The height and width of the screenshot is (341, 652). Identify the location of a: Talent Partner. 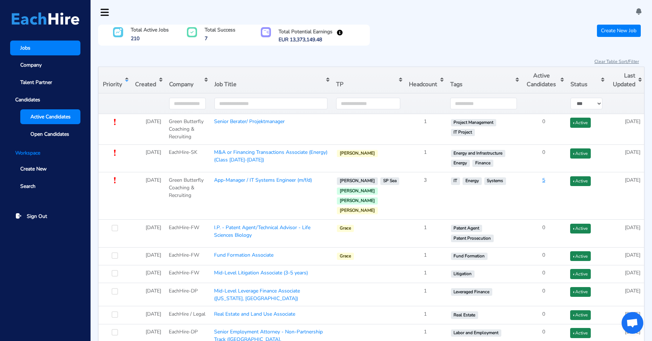
(45, 82).